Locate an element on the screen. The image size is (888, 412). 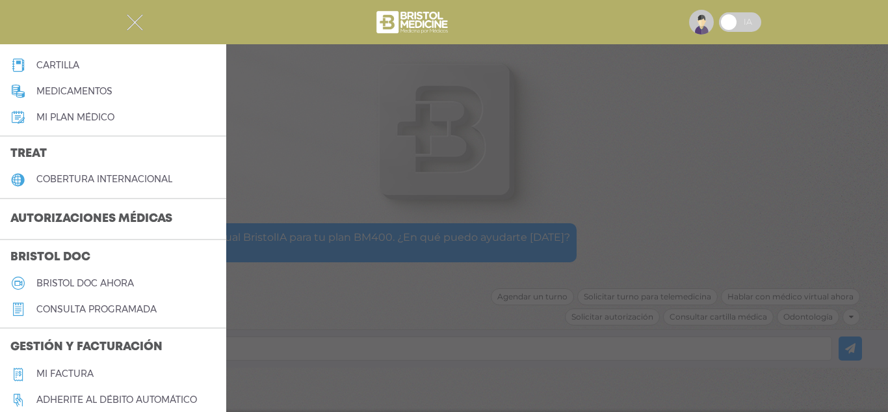
img: Cober_menu-close-white.svg is located at coordinates (135, 22).